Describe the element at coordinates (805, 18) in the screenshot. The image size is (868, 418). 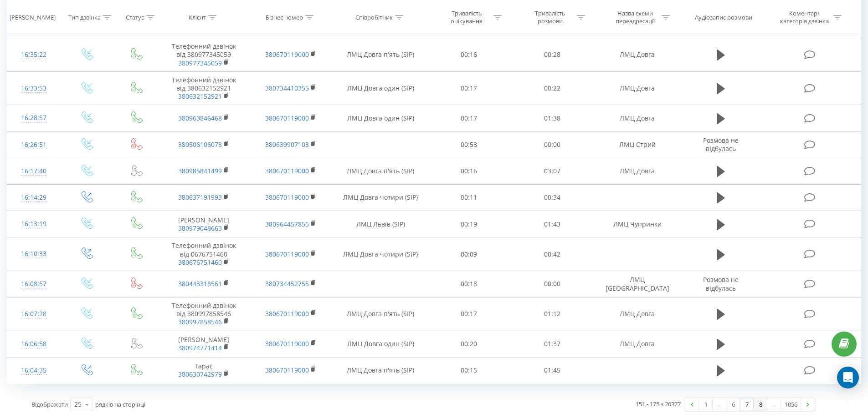
I see `div: Коментар/категорія дзвінка` at that location.